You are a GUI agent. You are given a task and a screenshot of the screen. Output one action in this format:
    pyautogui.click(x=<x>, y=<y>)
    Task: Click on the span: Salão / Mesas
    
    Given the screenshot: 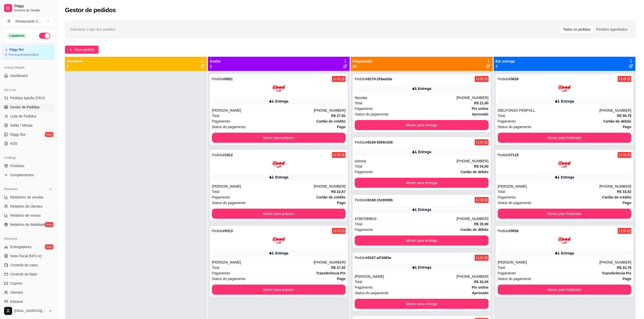 What is the action you would take?
    pyautogui.click(x=21, y=125)
    